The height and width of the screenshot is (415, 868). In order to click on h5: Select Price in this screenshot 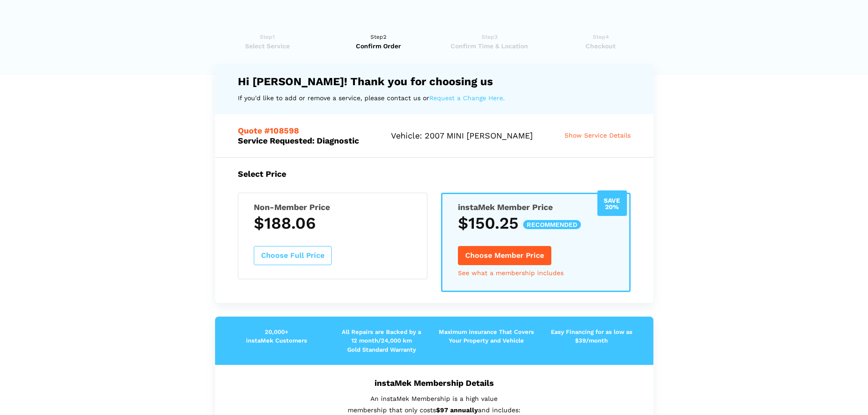, I will do `click(434, 174)`.